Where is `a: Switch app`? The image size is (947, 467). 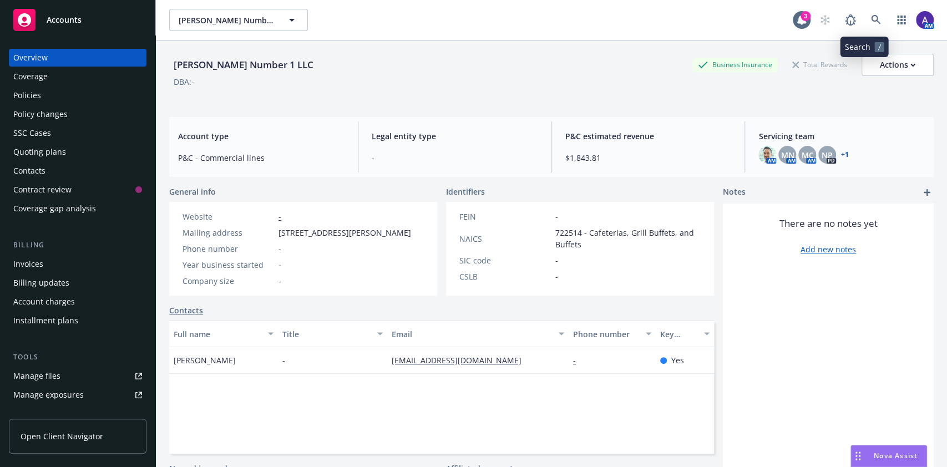
a: Switch app is located at coordinates (901, 20).